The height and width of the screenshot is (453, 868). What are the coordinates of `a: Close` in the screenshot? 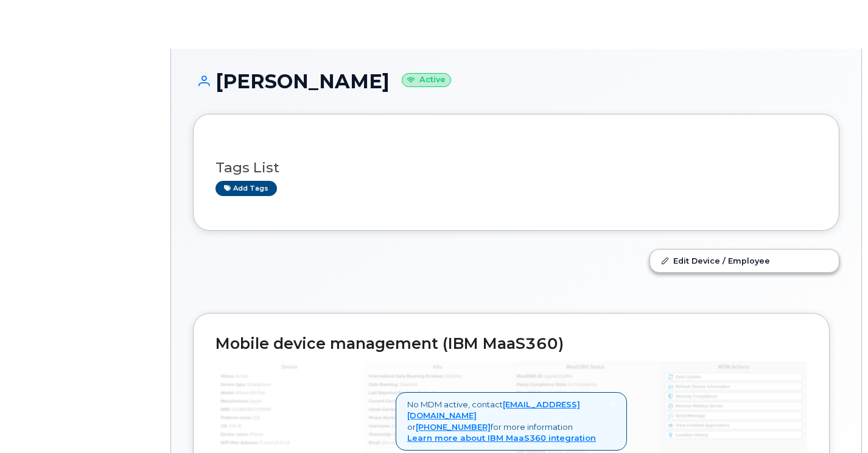 It's located at (612, 403).